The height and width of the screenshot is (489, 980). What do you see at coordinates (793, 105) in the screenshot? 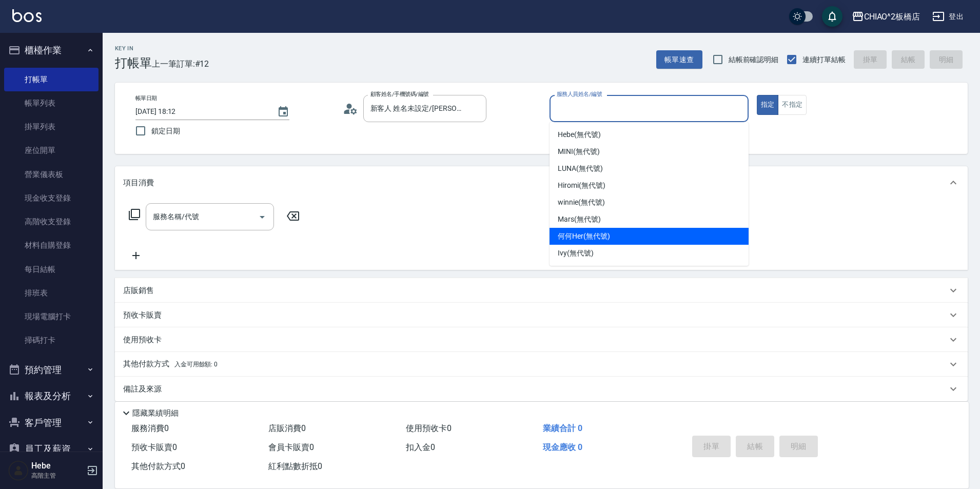
I see `button: 不指定` at bounding box center [793, 105].